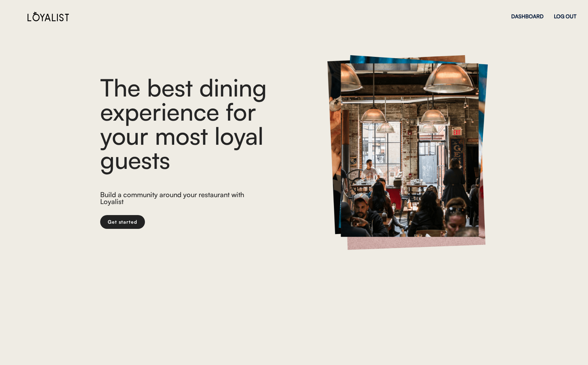  What do you see at coordinates (565, 16) in the screenshot?
I see `div: LOG OUT` at bounding box center [565, 16].